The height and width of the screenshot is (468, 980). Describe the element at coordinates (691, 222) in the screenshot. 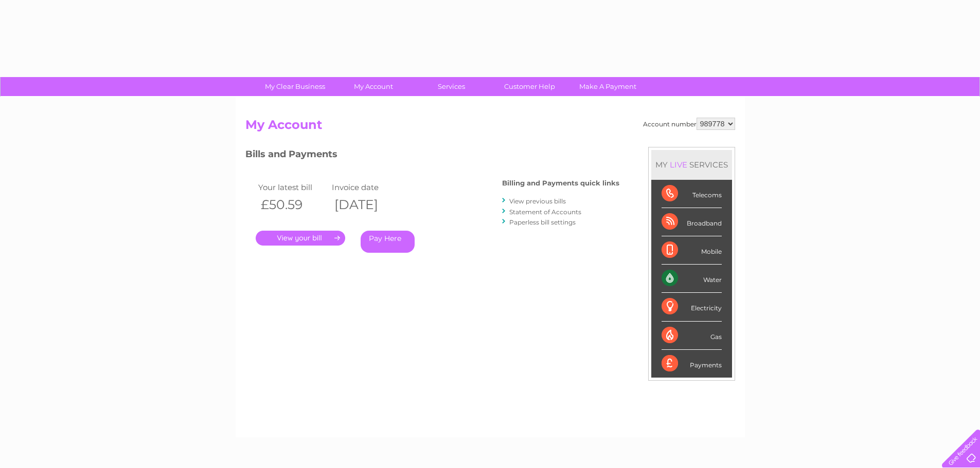

I see `div: Broadband` at that location.